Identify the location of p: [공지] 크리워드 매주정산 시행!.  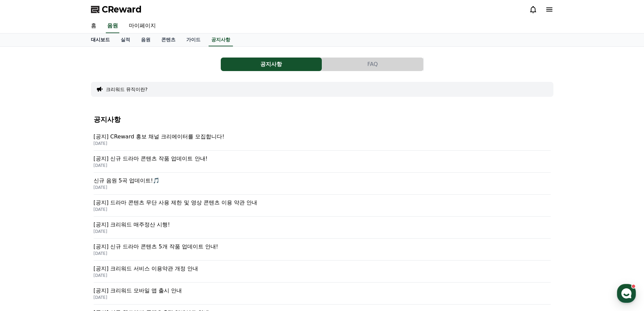
(322, 225).